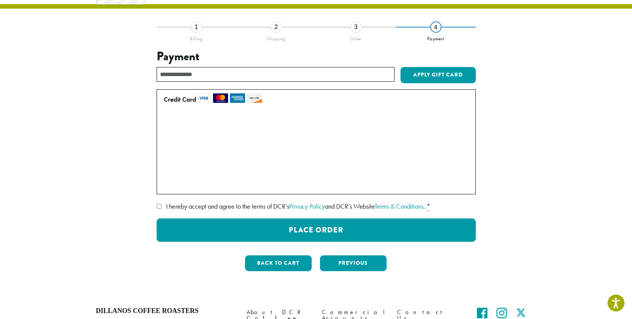 Image resolution: width=632 pixels, height=319 pixels. Describe the element at coordinates (314, 99) in the screenshot. I see `label: Credit Card` at that location.